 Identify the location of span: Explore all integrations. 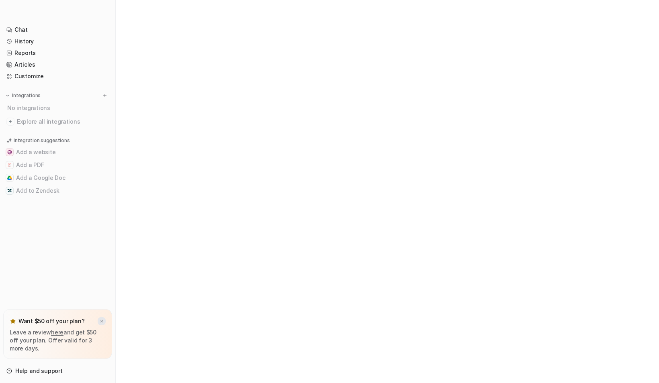
(63, 122).